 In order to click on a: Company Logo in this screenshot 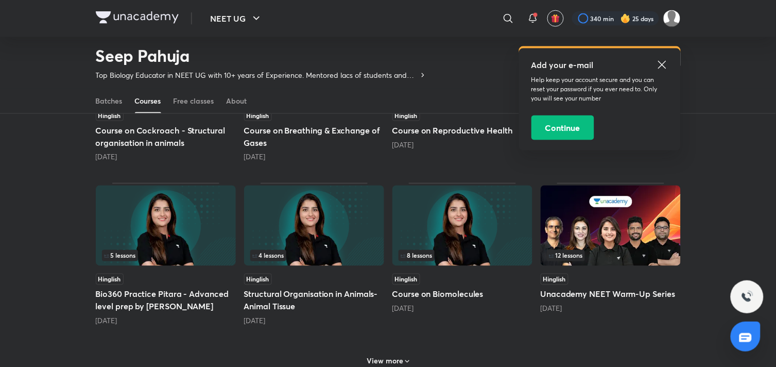, I will do `click(137, 19)`.